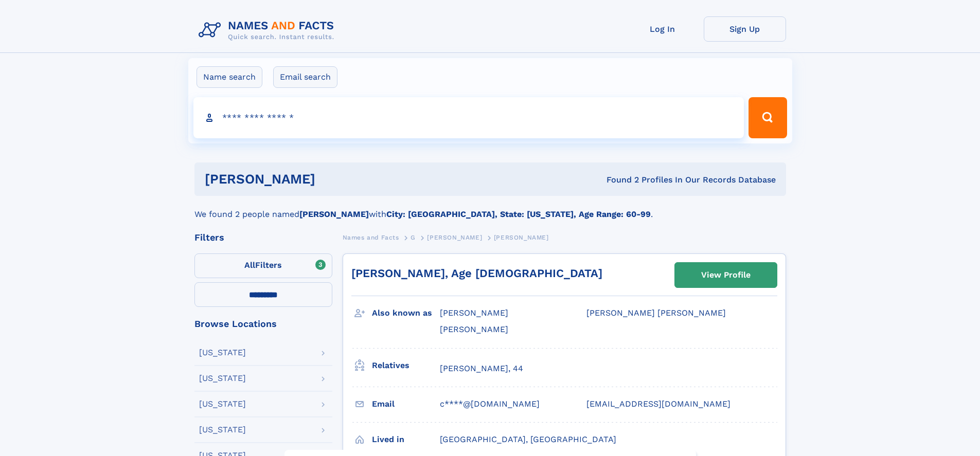  I want to click on span: G, so click(413, 237).